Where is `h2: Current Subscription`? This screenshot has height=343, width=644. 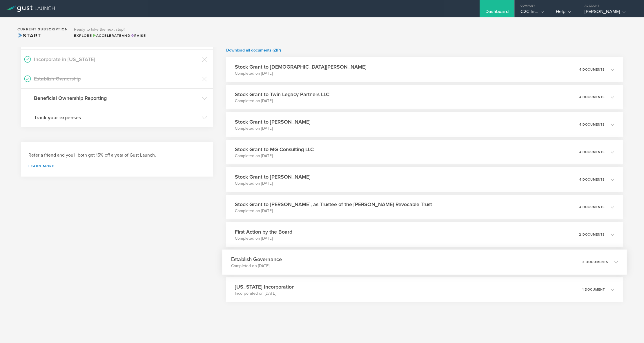 h2: Current Subscription is located at coordinates (43, 29).